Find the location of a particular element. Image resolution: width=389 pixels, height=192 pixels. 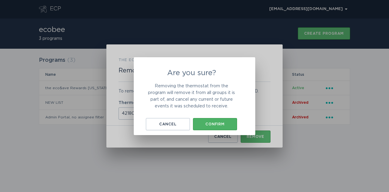

h2: Are you sure? is located at coordinates (191, 73).